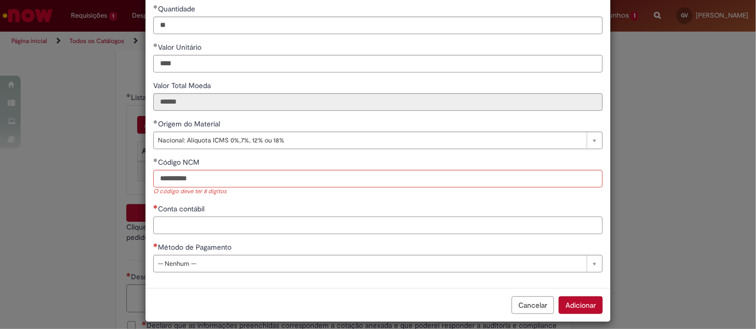 The height and width of the screenshot is (329, 756). What do you see at coordinates (183, 85) in the screenshot?
I see `span: Somente leitura - Valor Total Moeda` at bounding box center [183, 85].